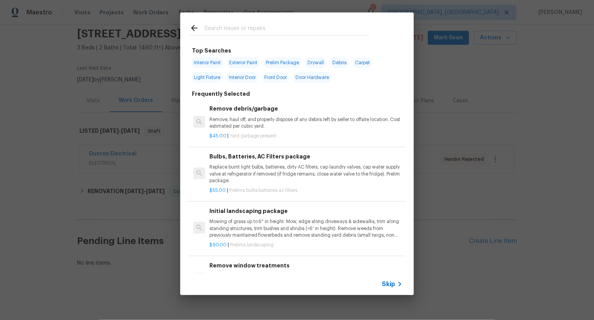  Describe the element at coordinates (242, 77) in the screenshot. I see `span: Interior Door` at that location.